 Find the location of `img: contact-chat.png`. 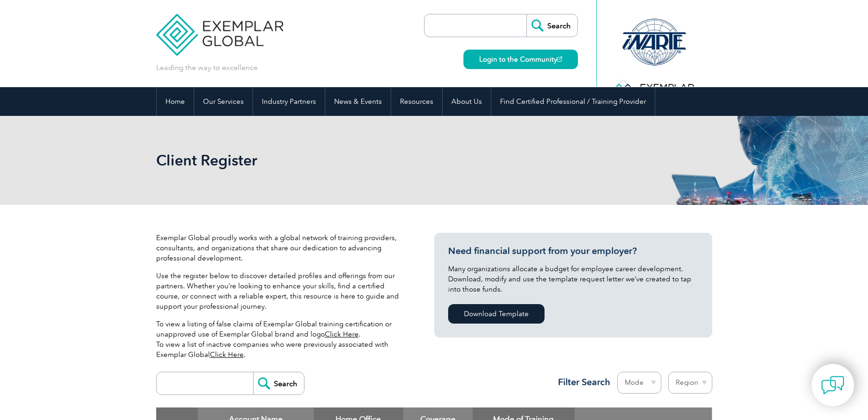

img: contact-chat.png is located at coordinates (832, 385).